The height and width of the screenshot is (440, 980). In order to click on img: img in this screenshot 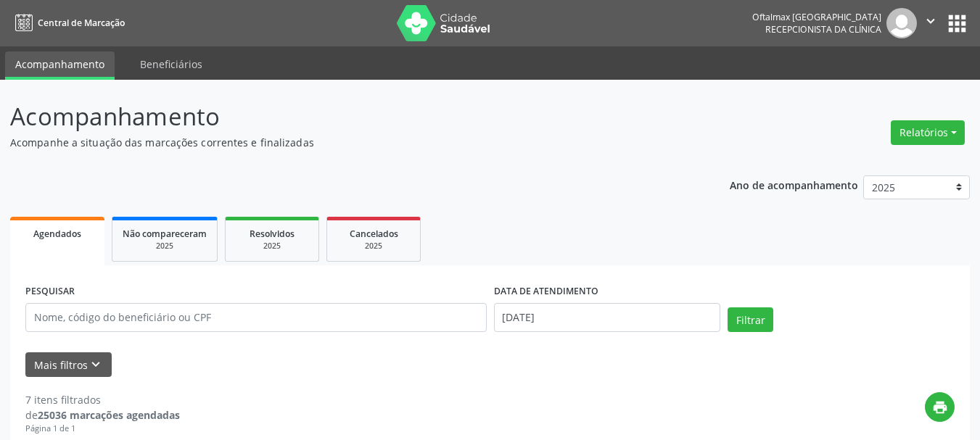, I will do `click(902, 23)`.